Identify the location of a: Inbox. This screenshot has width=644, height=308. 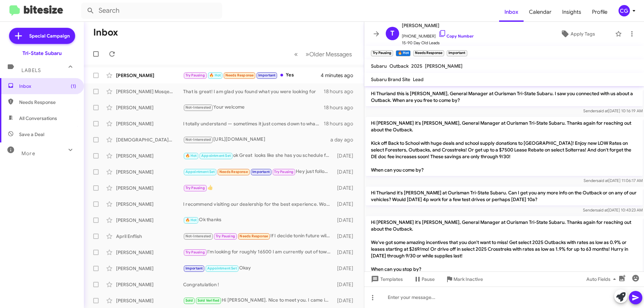
(511, 12).